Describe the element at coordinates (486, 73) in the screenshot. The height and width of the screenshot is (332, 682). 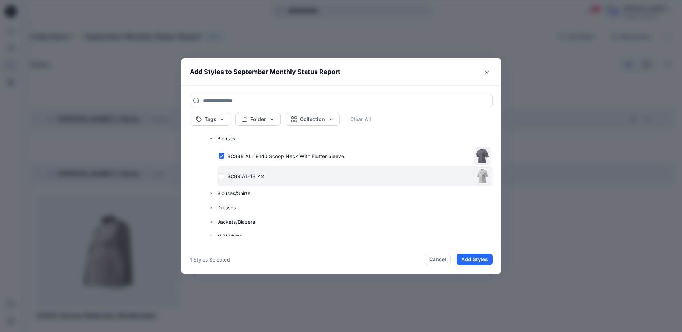
I see `button: Close` at that location.